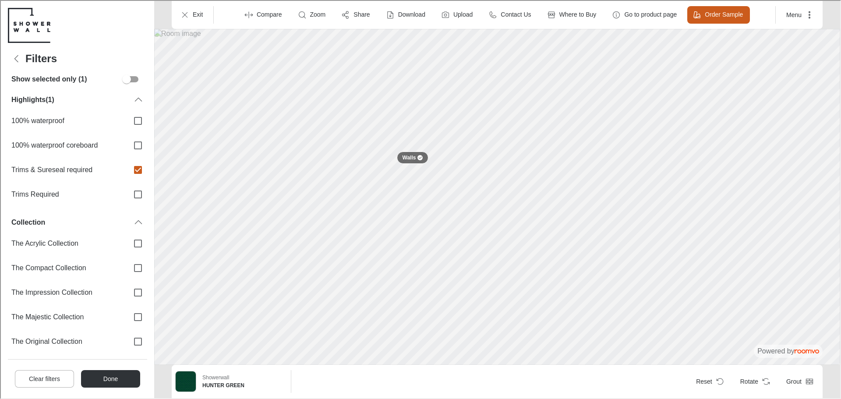 The height and width of the screenshot is (399, 841). What do you see at coordinates (798, 14) in the screenshot?
I see `button: More actions` at bounding box center [798, 14].